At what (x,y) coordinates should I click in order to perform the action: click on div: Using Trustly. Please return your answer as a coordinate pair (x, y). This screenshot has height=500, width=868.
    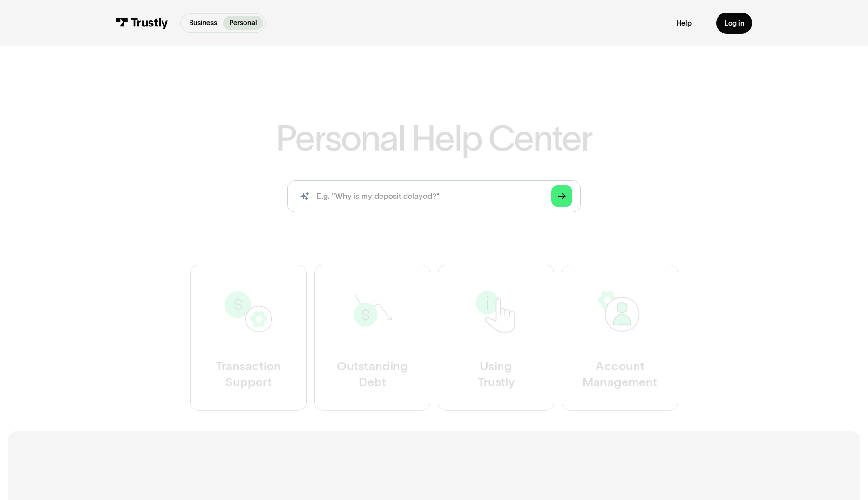
    Looking at the image, I should click on (496, 375).